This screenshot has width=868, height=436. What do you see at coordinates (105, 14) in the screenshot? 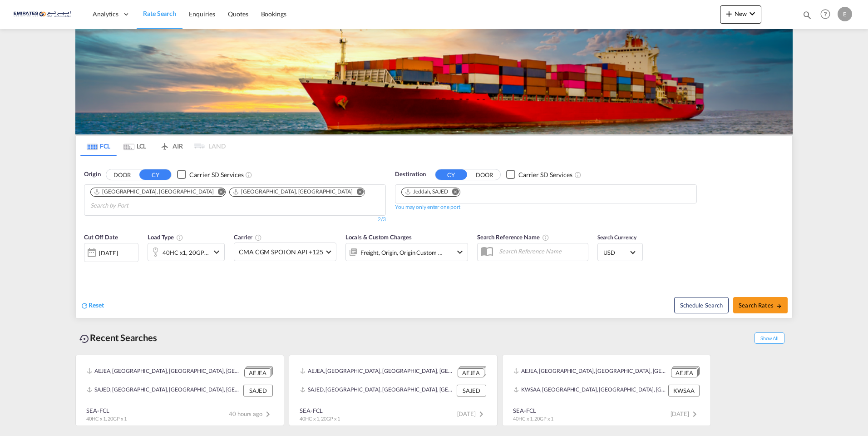
I see `span: Analytics` at bounding box center [105, 14].